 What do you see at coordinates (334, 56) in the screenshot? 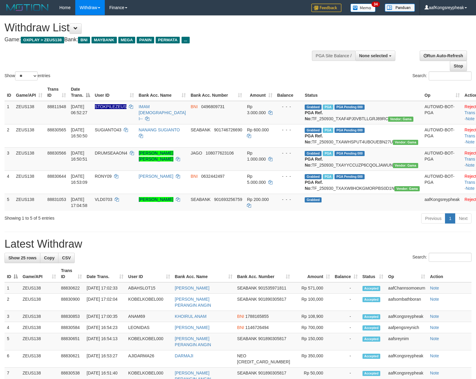
I see `div: PGA Site Balance /` at bounding box center [334, 56].